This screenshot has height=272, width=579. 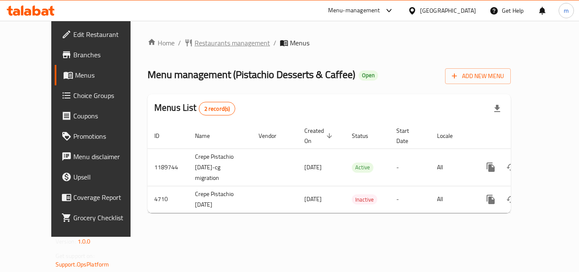 I want to click on span: Locale, so click(x=450, y=136).